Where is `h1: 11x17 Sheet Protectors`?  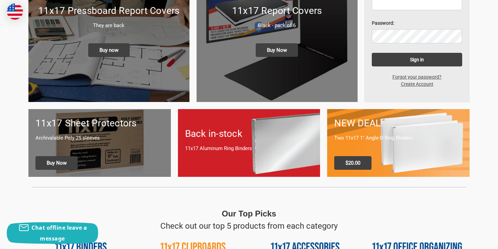
h1: 11x17 Sheet Protectors is located at coordinates (99, 123).